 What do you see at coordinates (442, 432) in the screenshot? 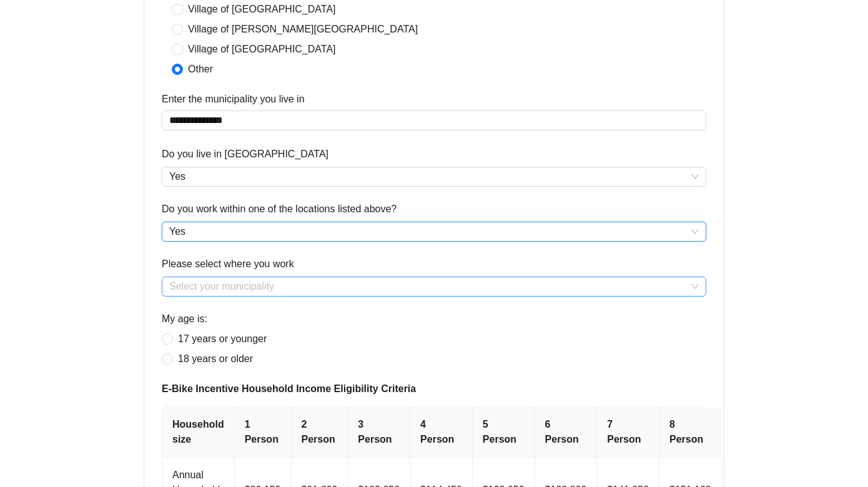
I see `th: 4 Person` at bounding box center [442, 432].